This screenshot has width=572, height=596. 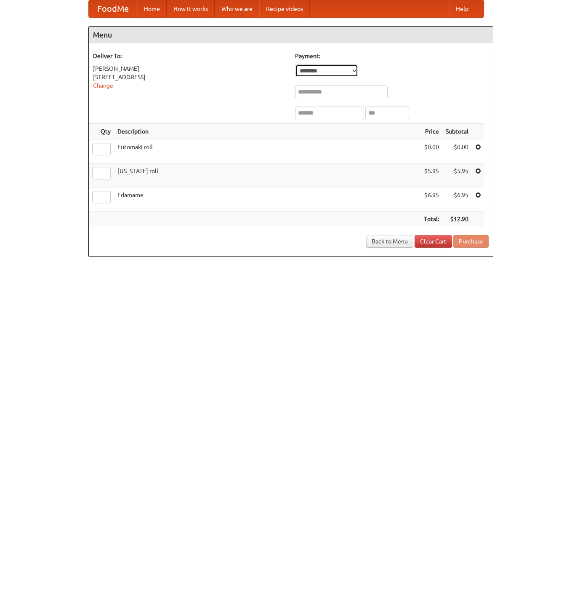 What do you see at coordinates (291, 35) in the screenshot?
I see `h4: Menu` at bounding box center [291, 35].